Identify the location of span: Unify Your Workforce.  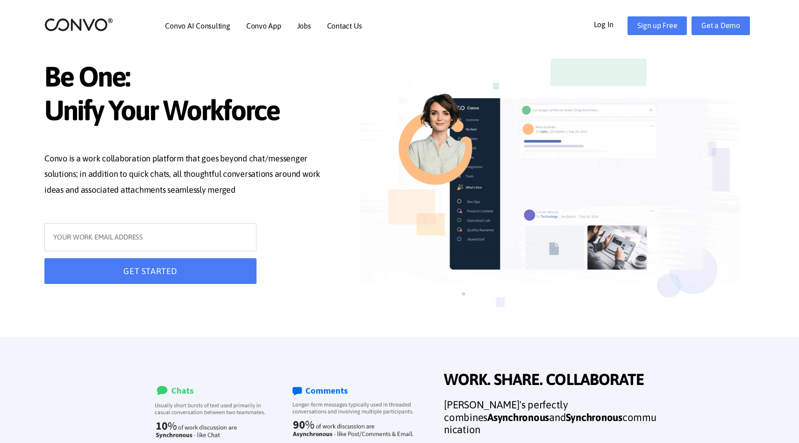
(188, 111).